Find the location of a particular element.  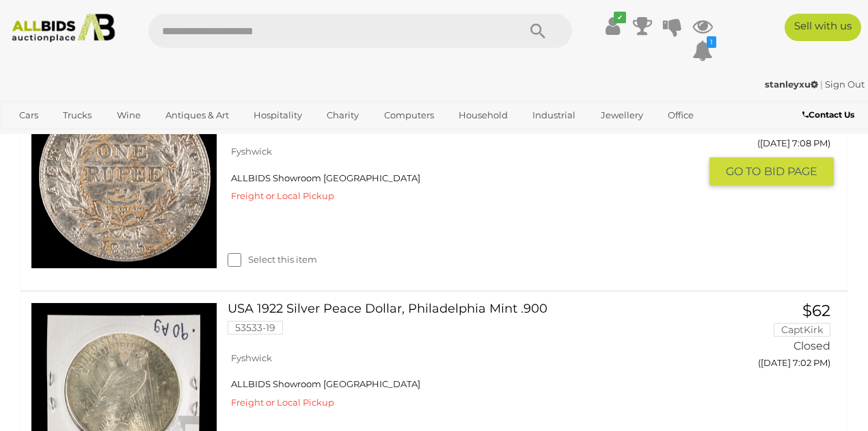

a: Hospitality is located at coordinates (278, 115).